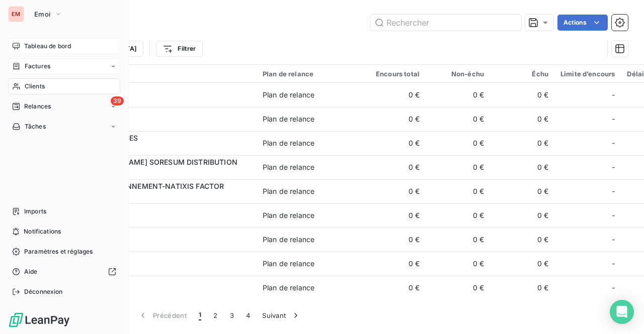  I want to click on button: Suivant, so click(281, 315).